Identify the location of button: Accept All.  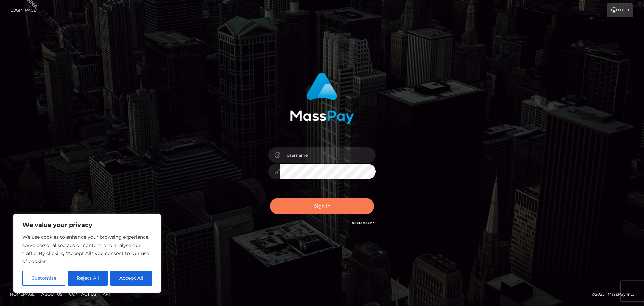
(131, 278).